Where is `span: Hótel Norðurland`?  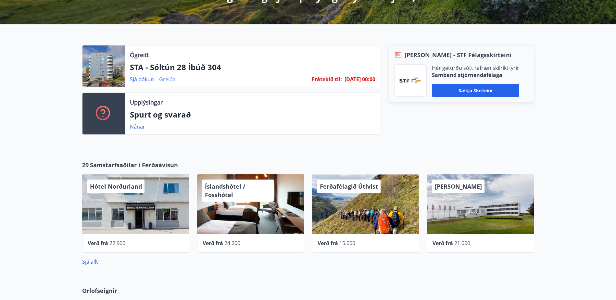 span: Hótel Norðurland is located at coordinates (116, 186).